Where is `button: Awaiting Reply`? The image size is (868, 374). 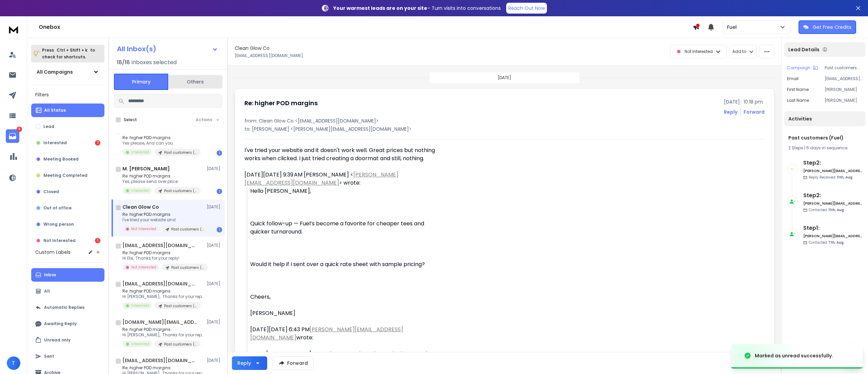 button: Awaiting Reply is located at coordinates (68, 324).